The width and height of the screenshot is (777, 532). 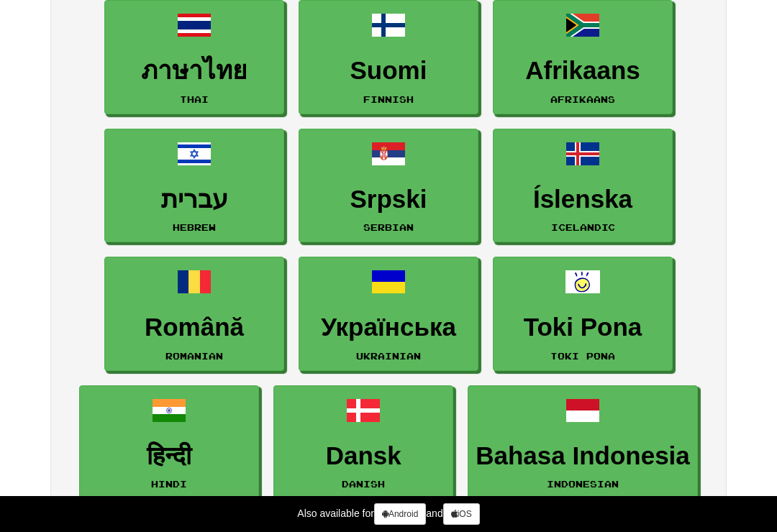 What do you see at coordinates (388, 327) in the screenshot?
I see `h3: Українська` at bounding box center [388, 327].